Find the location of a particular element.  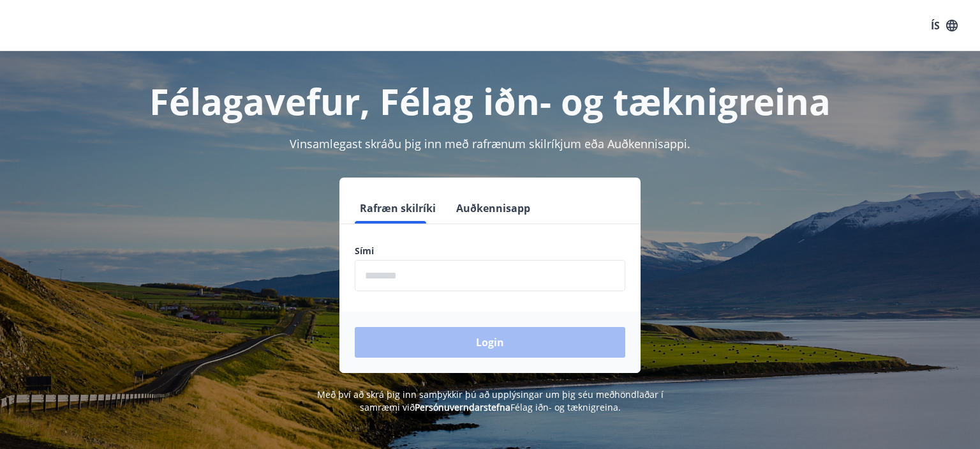

button: Auðkennisapp is located at coordinates (493, 208).